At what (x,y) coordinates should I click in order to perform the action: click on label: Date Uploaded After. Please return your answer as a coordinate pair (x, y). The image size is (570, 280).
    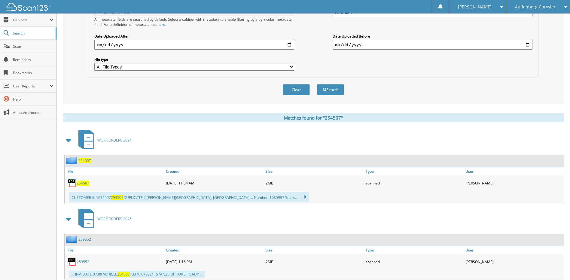
    Looking at the image, I should click on (194, 36).